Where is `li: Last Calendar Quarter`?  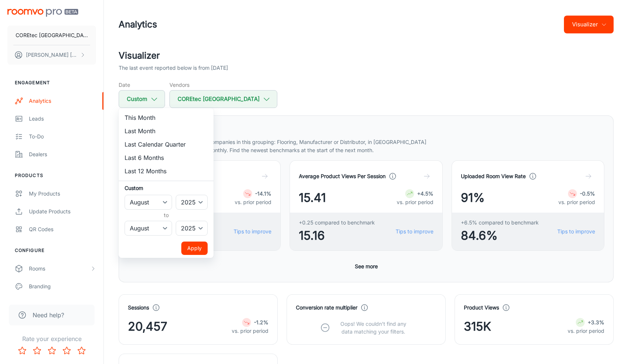 li: Last Calendar Quarter is located at coordinates (166, 144).